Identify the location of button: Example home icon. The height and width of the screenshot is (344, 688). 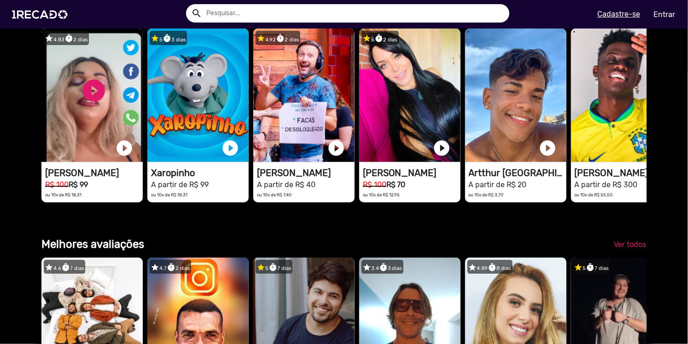
(196, 12).